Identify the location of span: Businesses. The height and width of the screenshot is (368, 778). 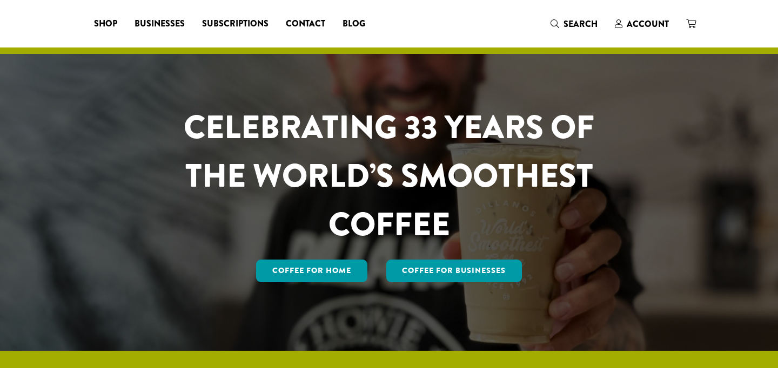
(159, 24).